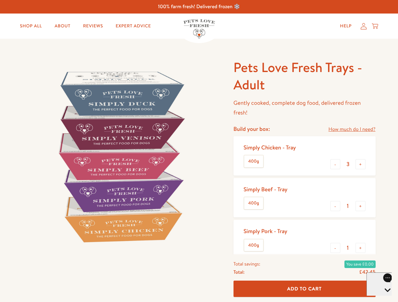 This screenshot has height=302, width=398. Describe the element at coordinates (62, 26) in the screenshot. I see `a: About` at that location.